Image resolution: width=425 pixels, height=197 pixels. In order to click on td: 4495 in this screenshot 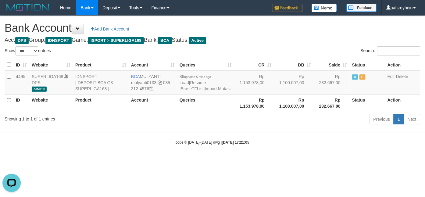, I will do `click(21, 83)`.